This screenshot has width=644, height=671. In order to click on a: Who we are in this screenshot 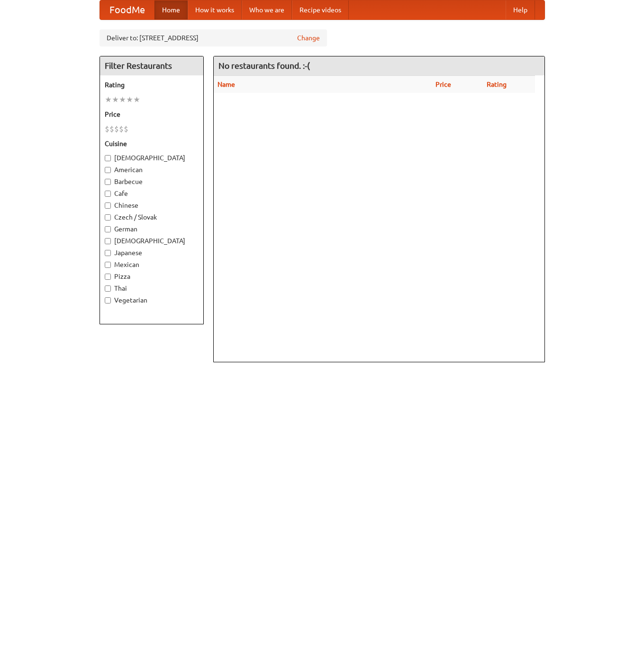, I will do `click(267, 10)`.